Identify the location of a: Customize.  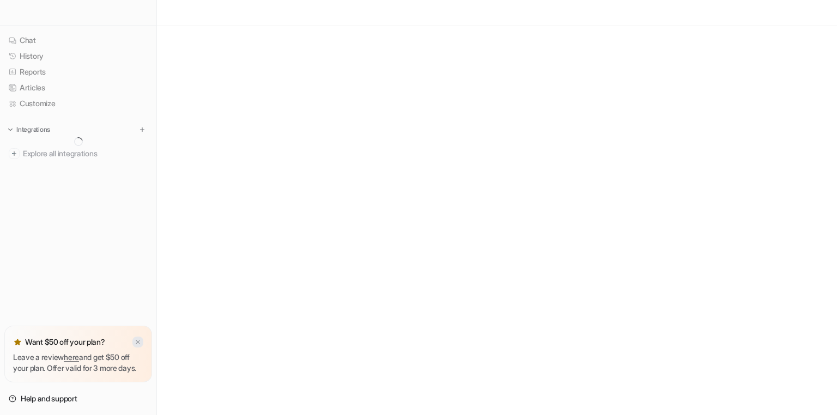
(78, 104).